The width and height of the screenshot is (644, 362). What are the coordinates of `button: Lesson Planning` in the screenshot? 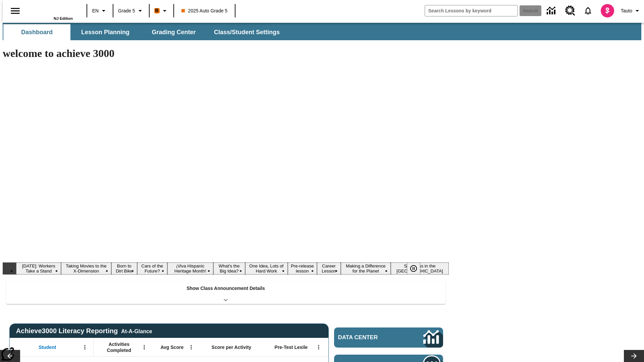 It's located at (106, 32).